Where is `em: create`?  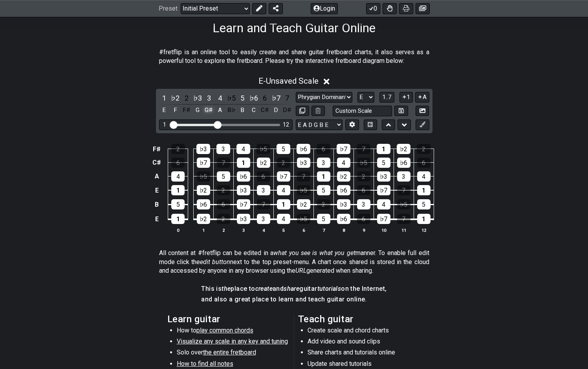
em: create is located at coordinates (264, 289).